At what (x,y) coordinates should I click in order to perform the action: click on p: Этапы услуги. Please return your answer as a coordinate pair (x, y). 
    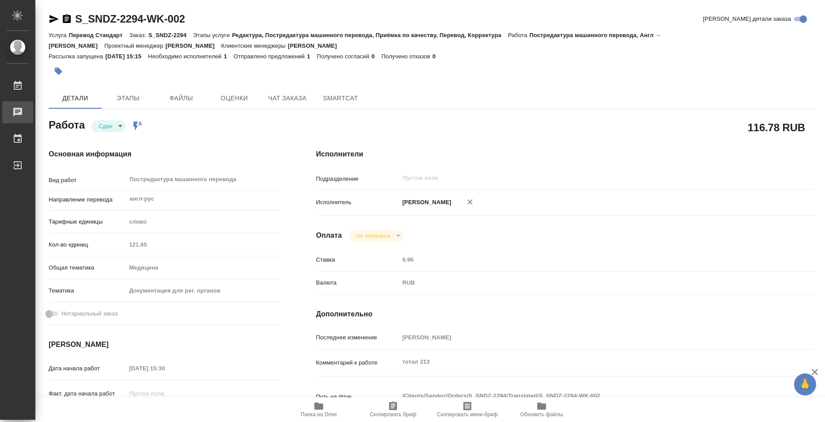
    Looking at the image, I should click on (213, 35).